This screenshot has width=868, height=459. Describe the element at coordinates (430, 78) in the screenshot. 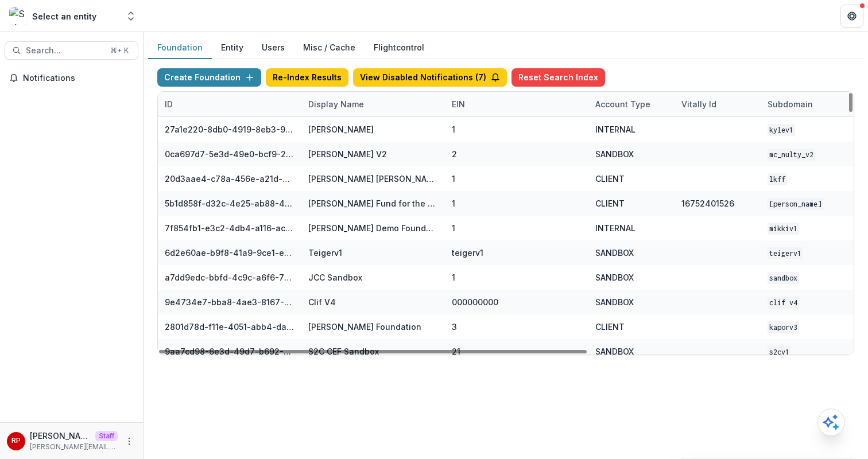

I see `button: View Disabled Notifications (7)` at that location.